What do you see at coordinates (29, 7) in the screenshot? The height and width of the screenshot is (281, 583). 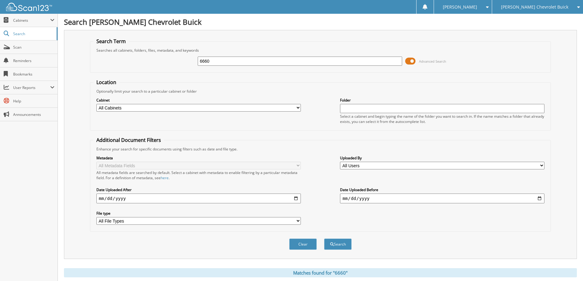 I see `img: scan123-logo-white.svg` at bounding box center [29, 7].